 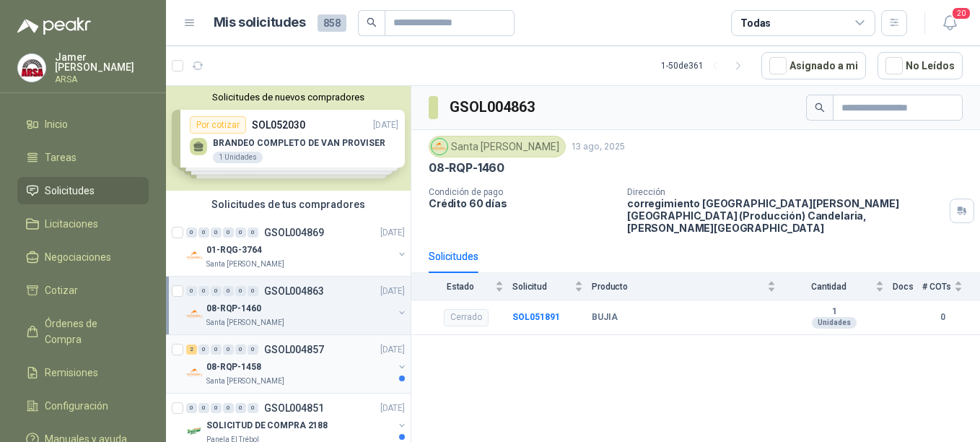 What do you see at coordinates (835, 312) in the screenshot?
I see `b: 1` at bounding box center [835, 312].